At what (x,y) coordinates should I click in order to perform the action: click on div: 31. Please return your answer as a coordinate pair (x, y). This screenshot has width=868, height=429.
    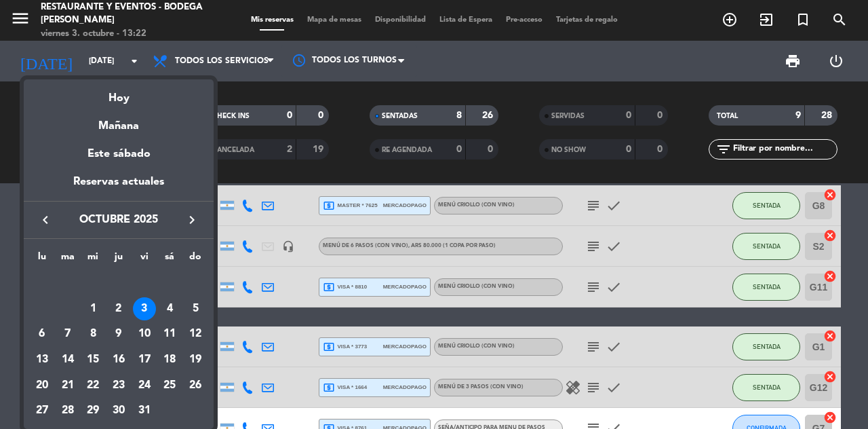
    Looking at the image, I should click on (144, 411).